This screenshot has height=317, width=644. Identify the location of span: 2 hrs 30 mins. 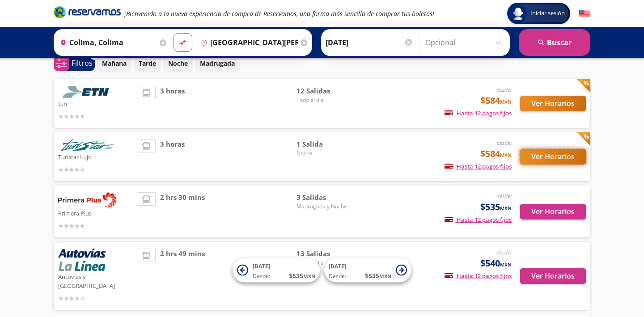
(183, 211).